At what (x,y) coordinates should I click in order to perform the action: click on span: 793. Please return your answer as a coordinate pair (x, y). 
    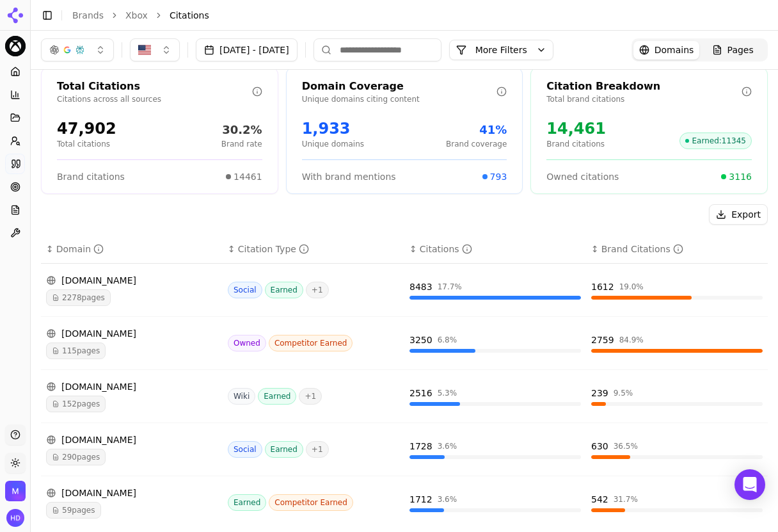
    Looking at the image, I should click on (499, 176).